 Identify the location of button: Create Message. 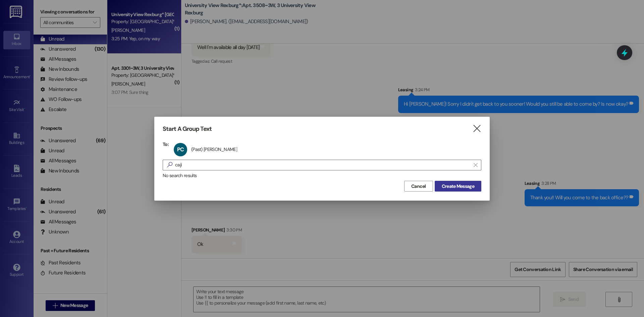
(458, 186).